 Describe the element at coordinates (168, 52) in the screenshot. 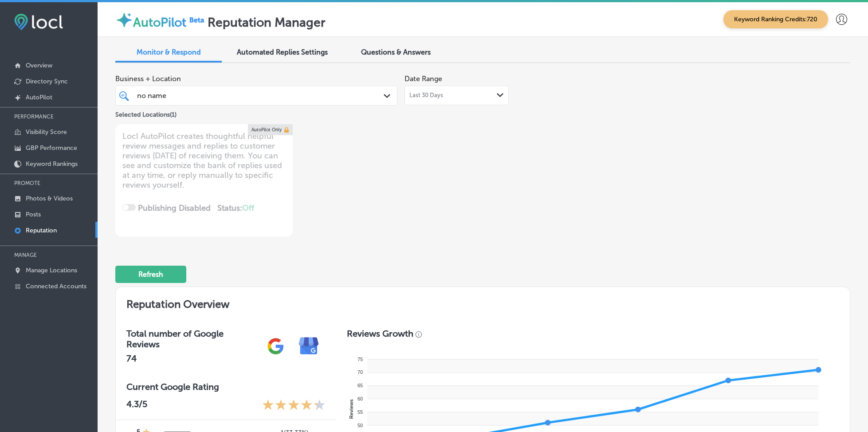

I see `span: Monitor & Respond` at that location.